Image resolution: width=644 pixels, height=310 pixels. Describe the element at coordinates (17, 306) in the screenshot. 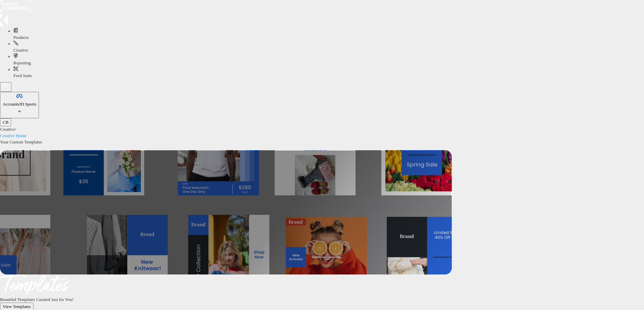

I see `span: View Templates` at that location.